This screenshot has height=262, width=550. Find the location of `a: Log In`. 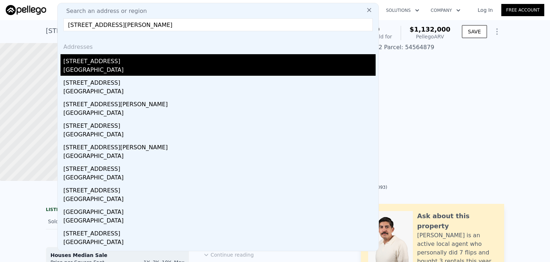

a: Log In is located at coordinates (486, 10).